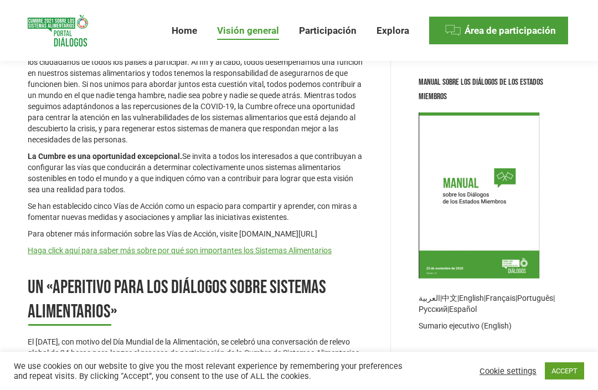 The width and height of the screenshot is (598, 390). What do you see at coordinates (195, 212) in the screenshot?
I see `p: Se han establecido cinco Vías de Acción como un espacio para compartir y aprender, con miras a fo...` at bounding box center [195, 212].